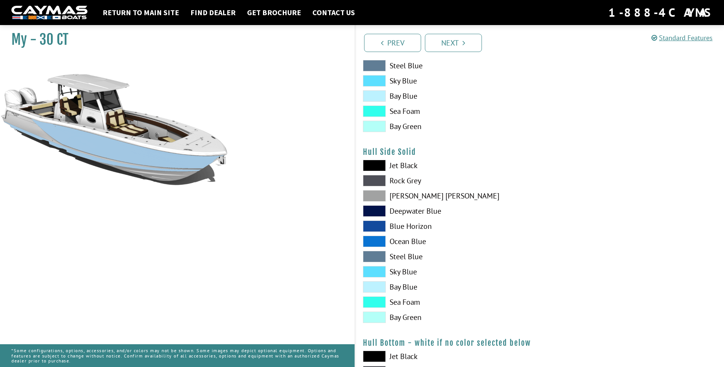 This screenshot has width=724, height=367. Describe the element at coordinates (539, 343) in the screenshot. I see `h4: Hull Bottom - white if no color selected below` at that location.